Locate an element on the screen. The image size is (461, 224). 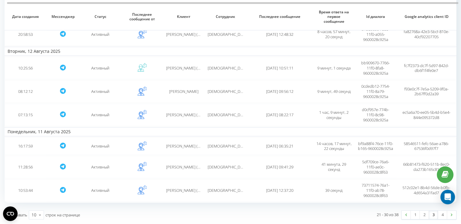
span: Последнее сообщение от is located at coordinates (142, 17).